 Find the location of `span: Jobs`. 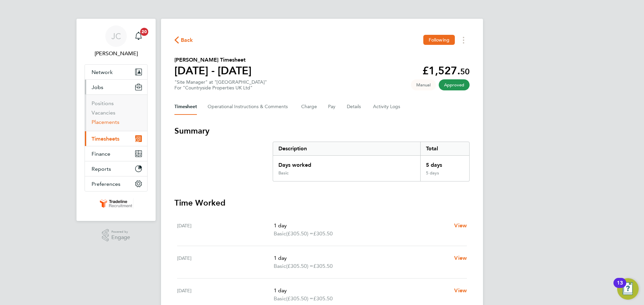

span: Jobs is located at coordinates (97, 87).